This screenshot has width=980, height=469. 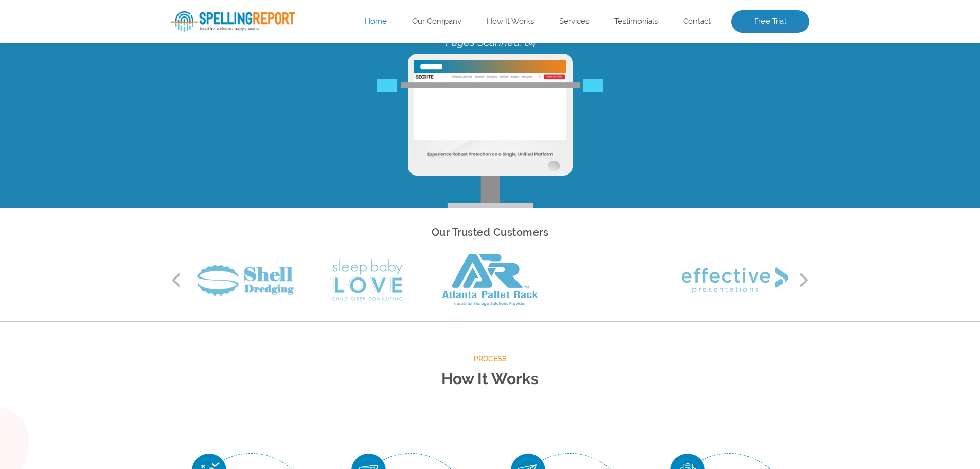 What do you see at coordinates (574, 22) in the screenshot?
I see `a: Services` at bounding box center [574, 22].